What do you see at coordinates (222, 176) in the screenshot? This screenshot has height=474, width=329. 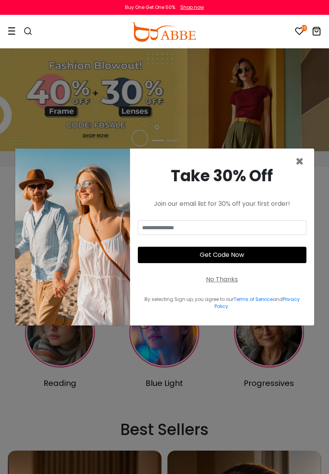 I see `div: Take 30% Off` at bounding box center [222, 176].